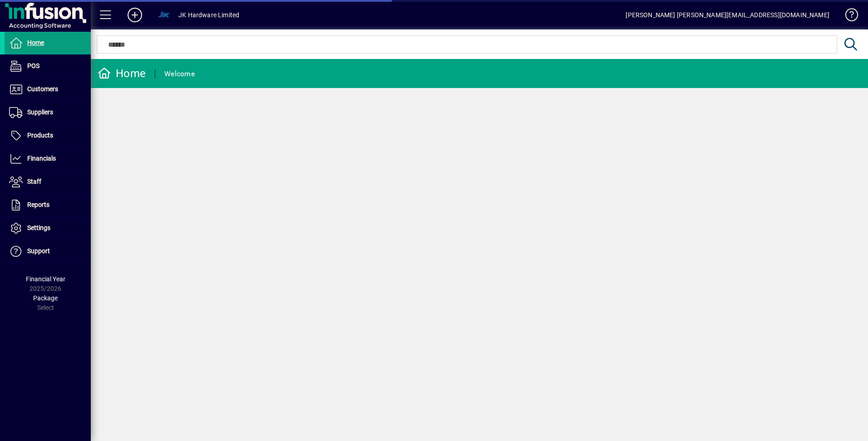 This screenshot has width=868, height=441. Describe the element at coordinates (48, 89) in the screenshot. I see `a: Customers` at that location.